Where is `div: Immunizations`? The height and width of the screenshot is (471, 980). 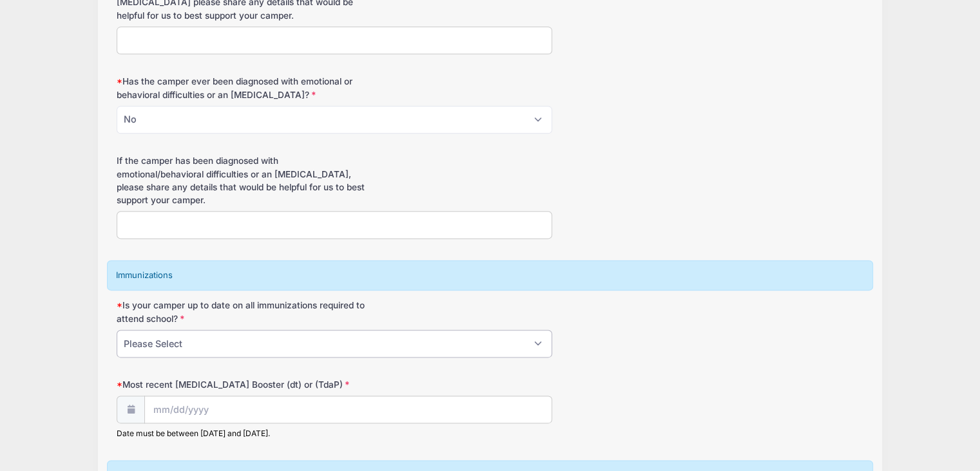
div: Immunizations is located at coordinates (490, 275).